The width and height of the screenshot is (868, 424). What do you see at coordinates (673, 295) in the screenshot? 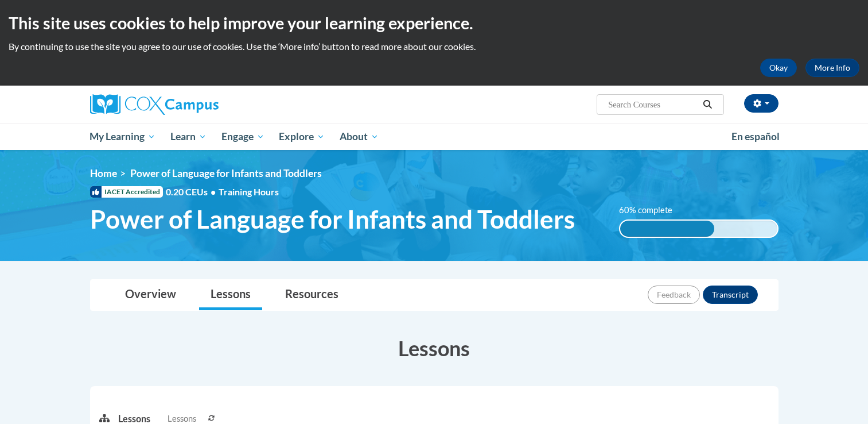
I see `button: Feedback` at bounding box center [673, 295].